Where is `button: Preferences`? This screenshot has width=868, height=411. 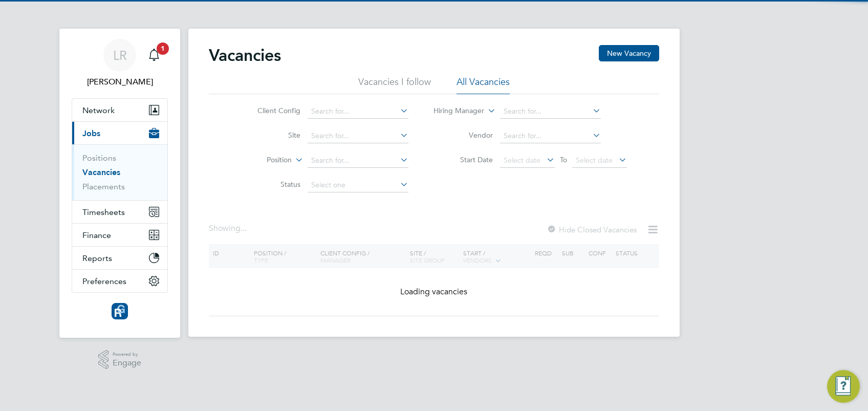
button: Preferences is located at coordinates (120, 281).